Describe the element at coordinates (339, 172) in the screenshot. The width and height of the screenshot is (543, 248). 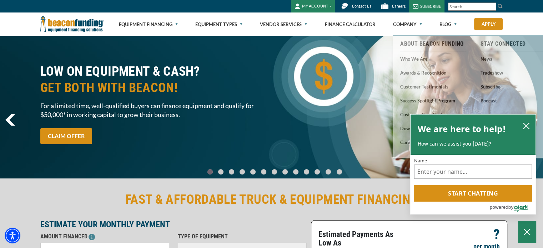
I see `a: Go To Slide 12` at that location.